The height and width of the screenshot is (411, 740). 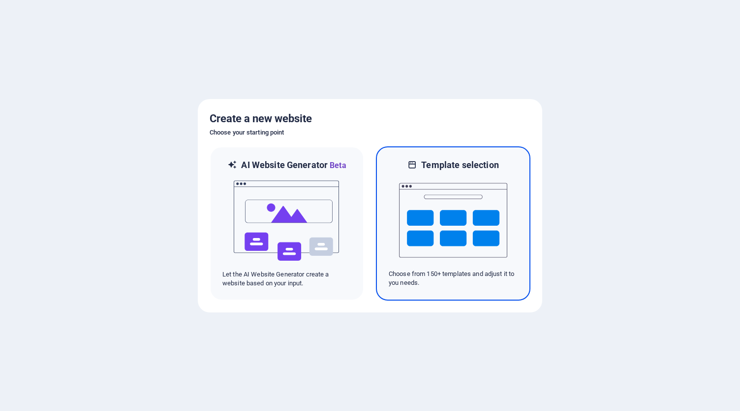 What do you see at coordinates (460, 165) in the screenshot?
I see `h6: Template selection` at bounding box center [460, 165].